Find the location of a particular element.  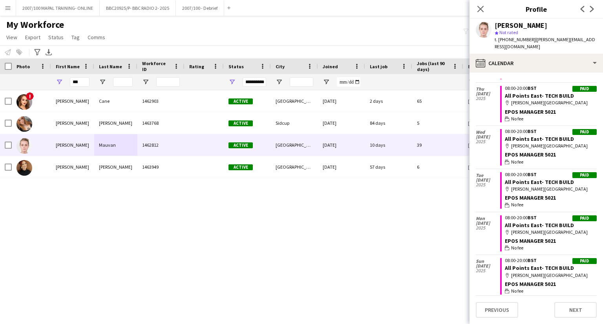

button: 2007/100 MAPAL TRAINING- ONLINE is located at coordinates (58, 8).